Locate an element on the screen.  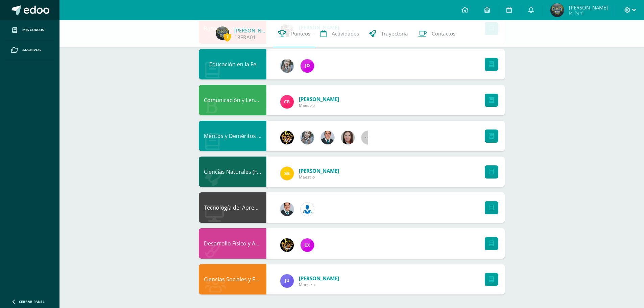
div: Educación en la Fe is located at coordinates (232, 64).